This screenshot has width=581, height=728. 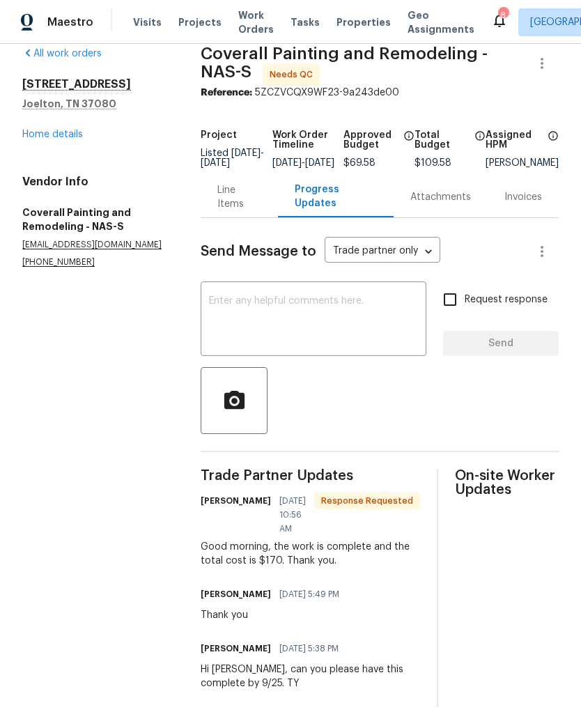 I want to click on span: The hpm assigned to this work order., so click(x=553, y=144).